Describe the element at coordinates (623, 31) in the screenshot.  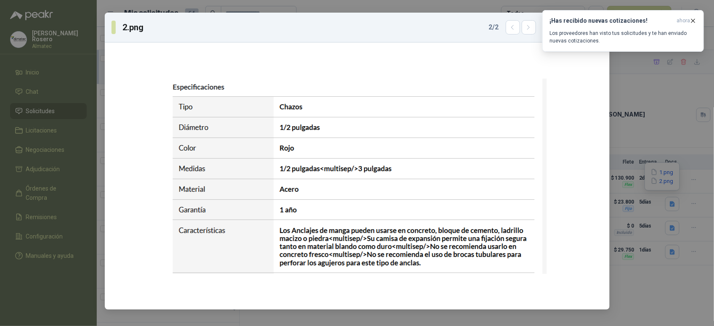
I see `button: ¡Has recibido nuevas cotizaciones!ahora Los proveedores han visto tus solicitudes y te han enviad...` at that location.